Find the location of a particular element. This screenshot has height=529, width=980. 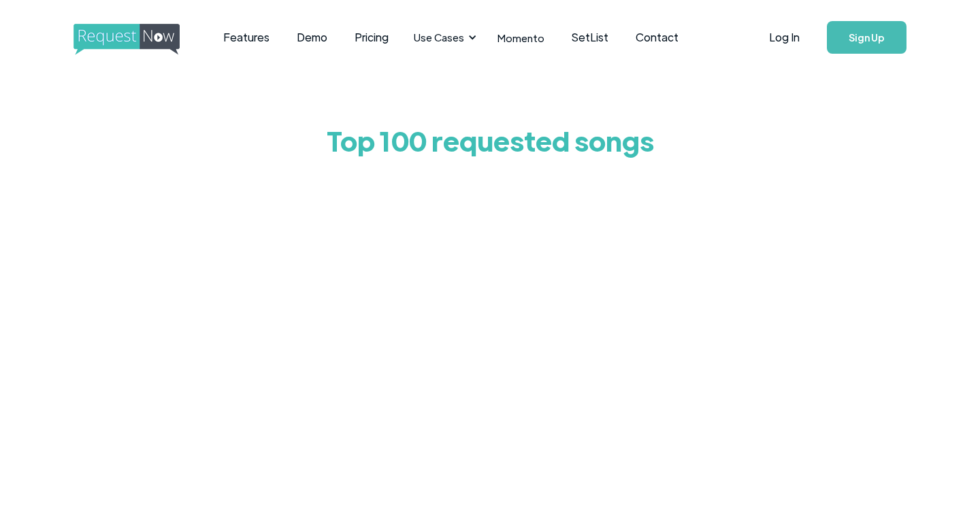

img: requestnow logo is located at coordinates (139, 40).